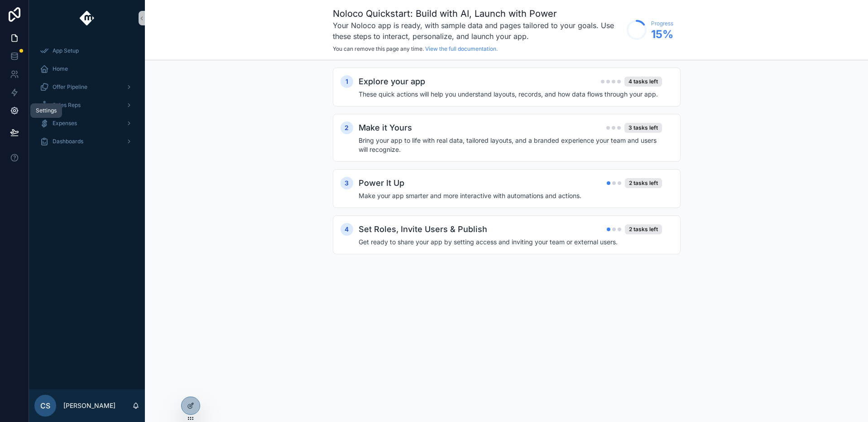 This screenshot has height=422, width=868. Describe the element at coordinates (423, 230) in the screenshot. I see `h2: Set Roles, Invite Users & Publish` at that location.